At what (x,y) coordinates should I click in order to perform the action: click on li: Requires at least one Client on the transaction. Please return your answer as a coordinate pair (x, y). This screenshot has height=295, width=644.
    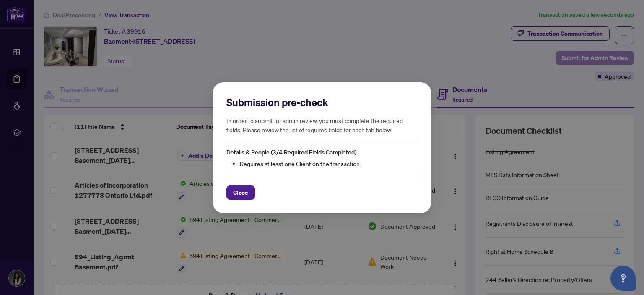
    Looking at the image, I should click on (329, 163).